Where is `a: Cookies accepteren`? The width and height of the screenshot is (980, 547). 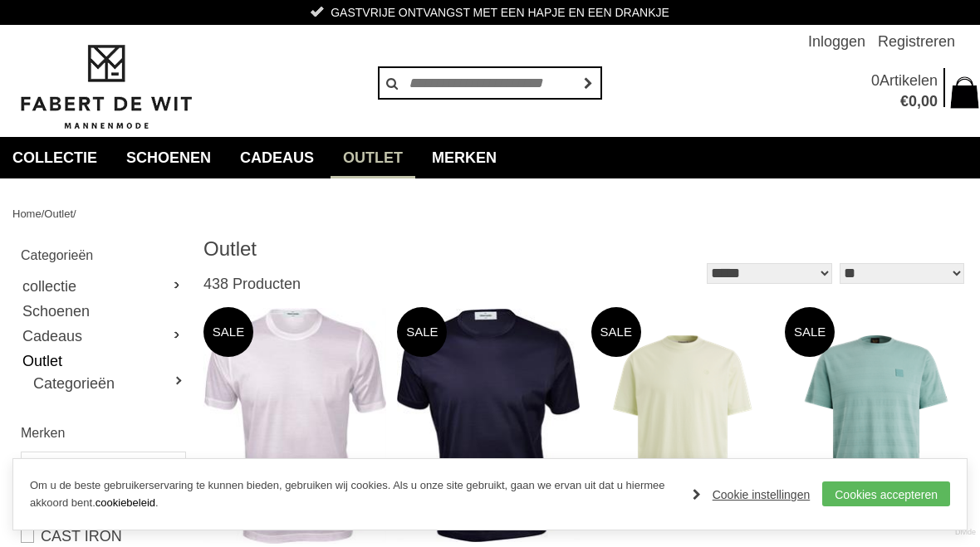 a: Cookies accepteren is located at coordinates (886, 494).